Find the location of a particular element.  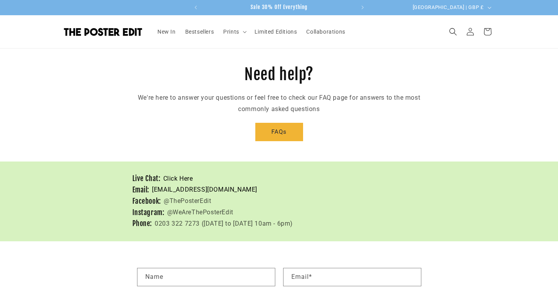

h3: Facebook: is located at coordinates (146, 201).